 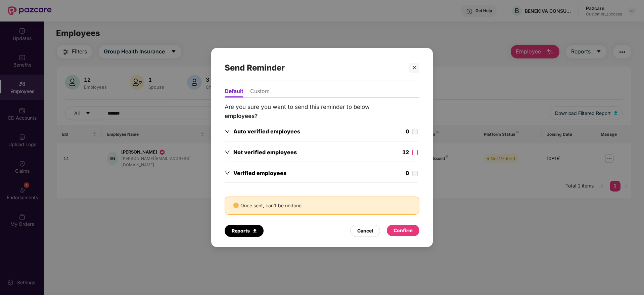 I want to click on div: Once sent, can’t be undone, so click(x=322, y=206).